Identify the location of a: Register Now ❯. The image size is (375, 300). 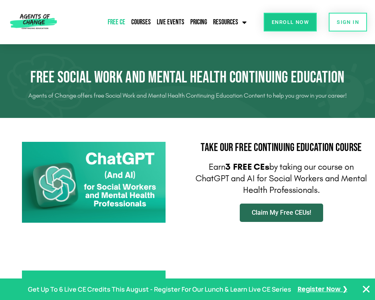
(322, 290).